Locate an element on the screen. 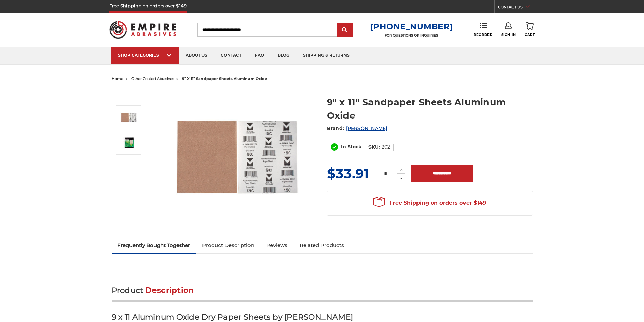  span: Description is located at coordinates (170, 290).